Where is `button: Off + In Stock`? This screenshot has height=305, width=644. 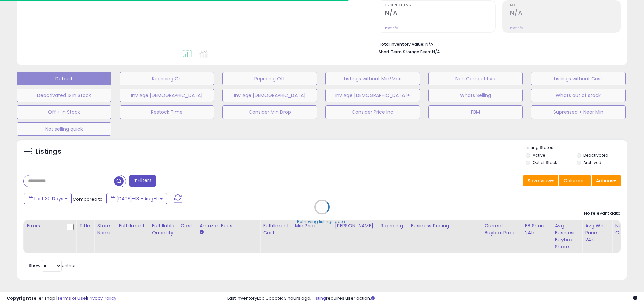
button: Off + In Stock is located at coordinates (64, 112).